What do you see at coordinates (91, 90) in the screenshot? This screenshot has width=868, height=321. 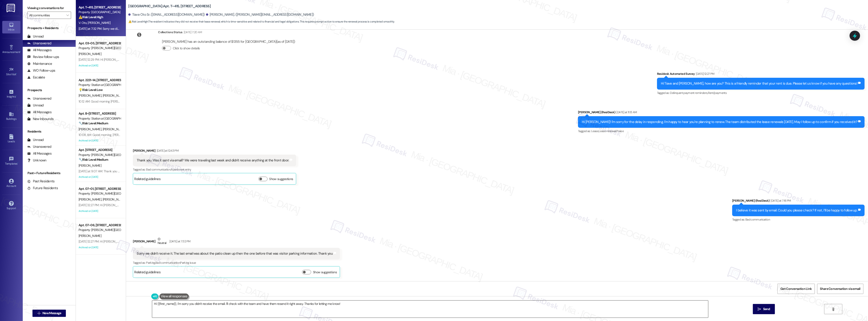 I see `strong: 💡 Risk Level: Low` at bounding box center [91, 90].